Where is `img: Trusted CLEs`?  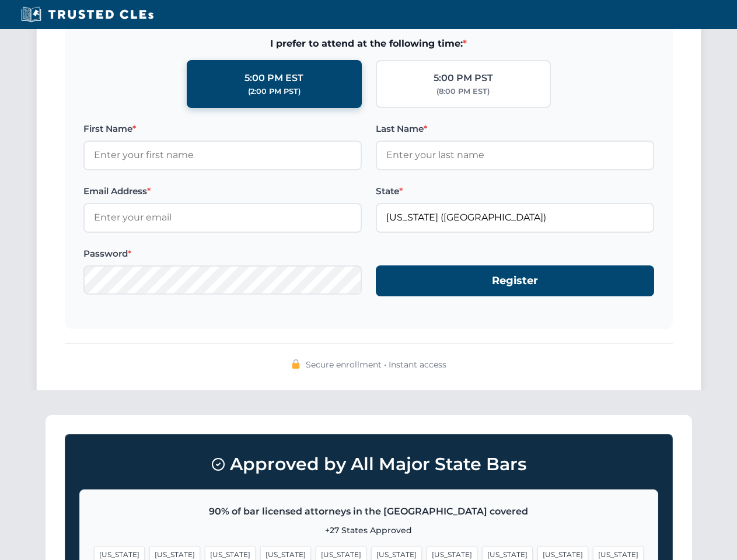
img: Trusted CLEs is located at coordinates (87, 14).